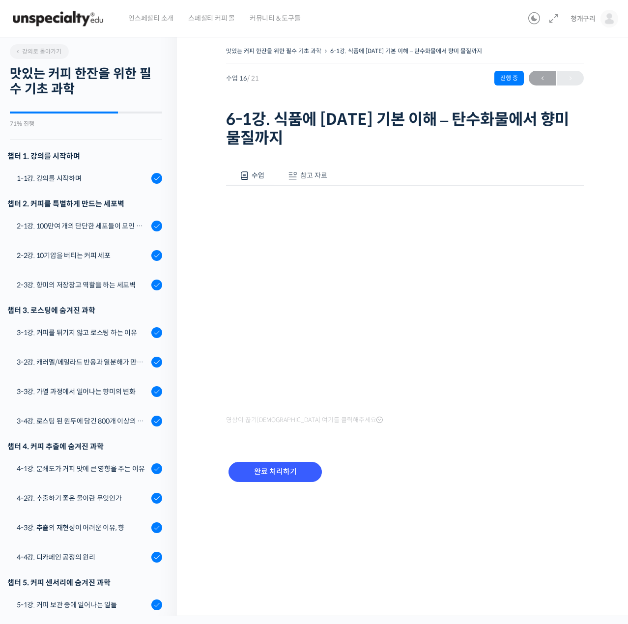  Describe the element at coordinates (85, 446) in the screenshot. I see `div: 챕터 4. 커피 추출에 숨겨진 과학` at that location.